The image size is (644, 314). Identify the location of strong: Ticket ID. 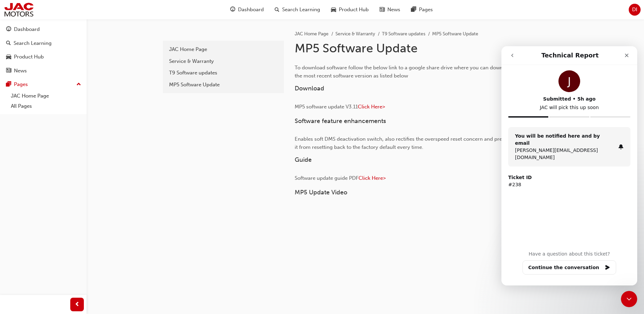
(18, 131).